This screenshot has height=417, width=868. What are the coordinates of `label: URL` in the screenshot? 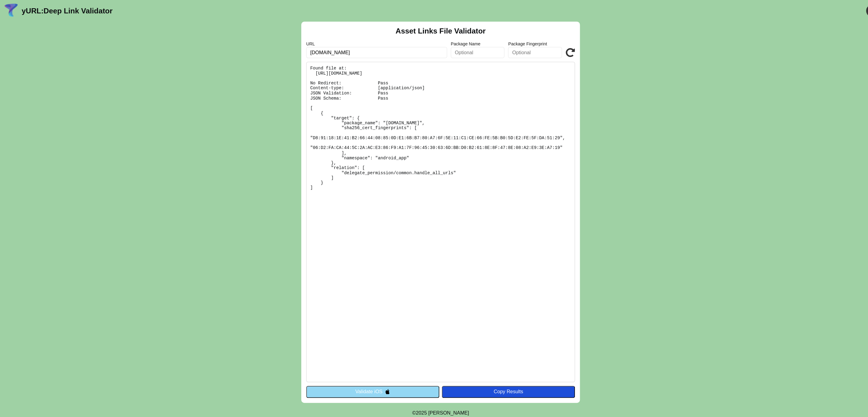 It's located at (371, 43).